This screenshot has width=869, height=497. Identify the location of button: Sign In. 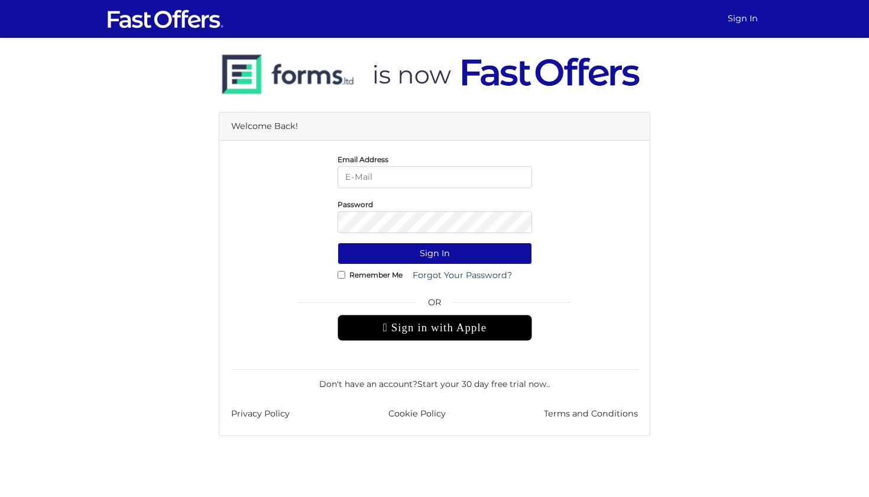
(435, 253).